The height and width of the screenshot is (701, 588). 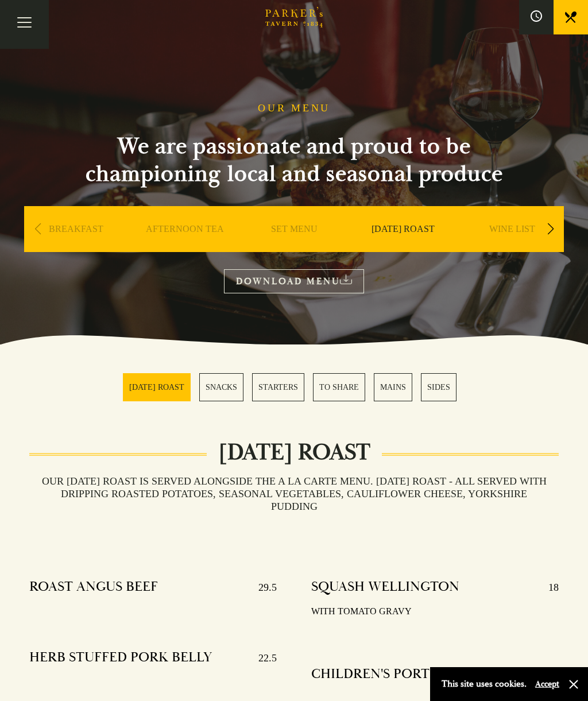 I want to click on div: 1 / 9, so click(x=76, y=246).